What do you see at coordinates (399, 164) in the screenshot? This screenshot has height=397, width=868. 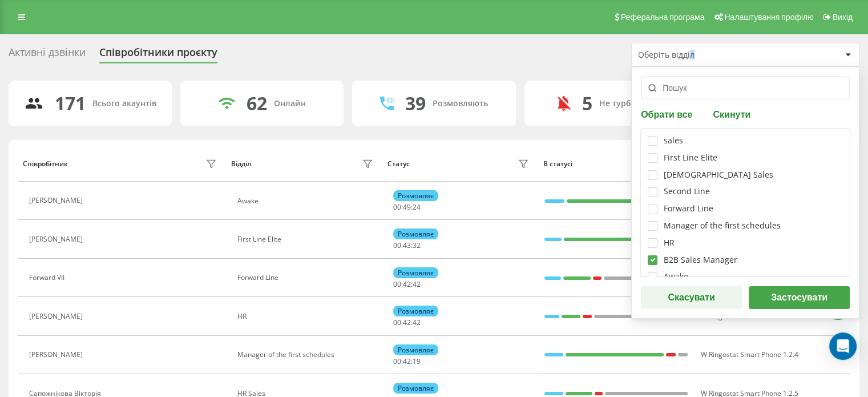 I see `div: Статус` at bounding box center [399, 164].